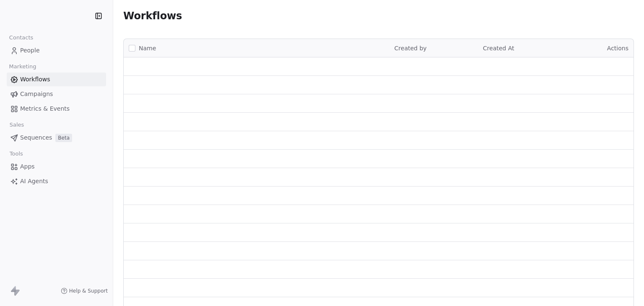 This screenshot has height=306, width=644. Describe the element at coordinates (84, 291) in the screenshot. I see `a: Help & Support` at that location.